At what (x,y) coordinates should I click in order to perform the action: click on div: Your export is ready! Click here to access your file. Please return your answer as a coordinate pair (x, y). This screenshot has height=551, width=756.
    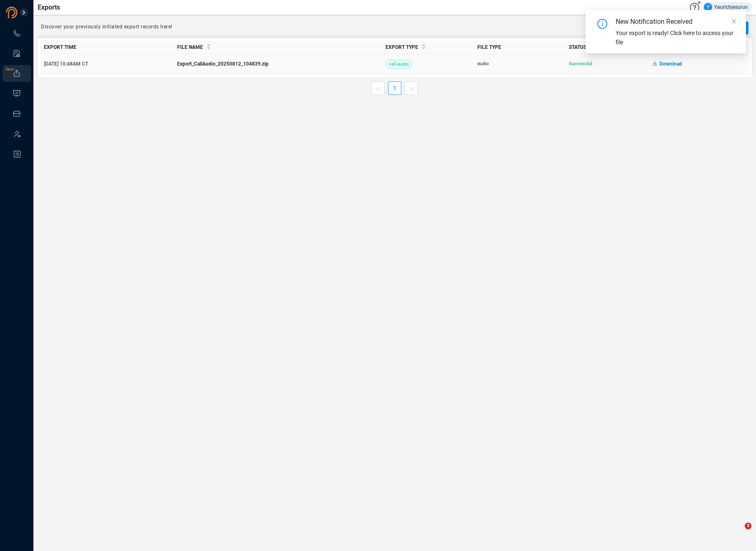
    Looking at the image, I should click on (676, 38).